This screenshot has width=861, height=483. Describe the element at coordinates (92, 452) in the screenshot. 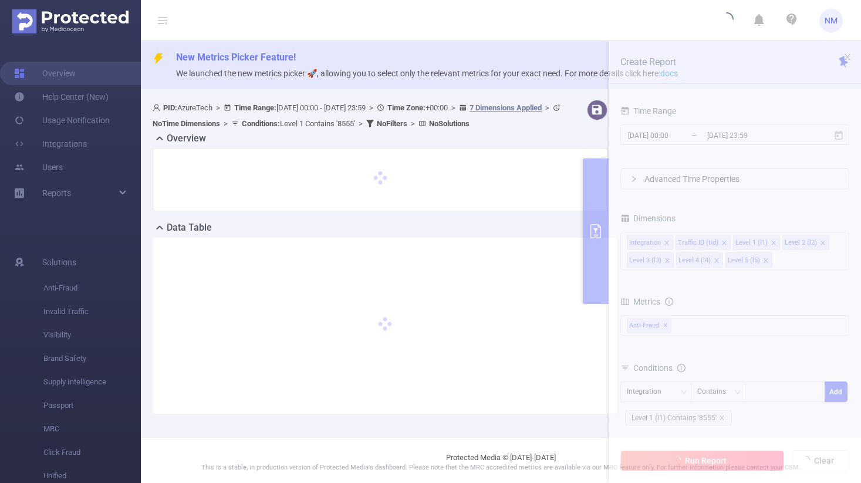

I see `span: Click Fraud` at that location.